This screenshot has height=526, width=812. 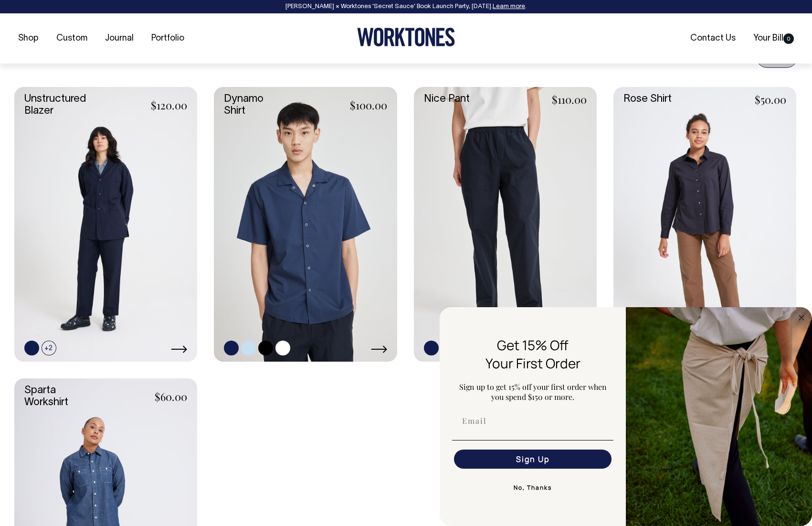 What do you see at coordinates (532, 345) in the screenshot?
I see `span: Get 15% Off` at bounding box center [532, 345].